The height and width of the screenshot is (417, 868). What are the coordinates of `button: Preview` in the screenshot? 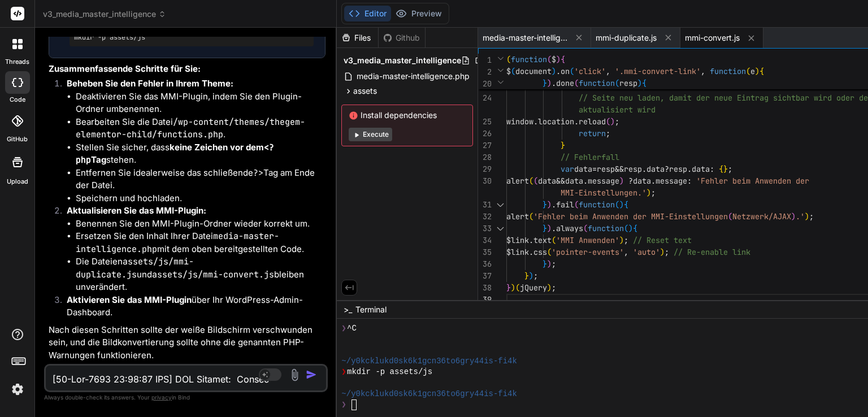 It's located at (419, 13).